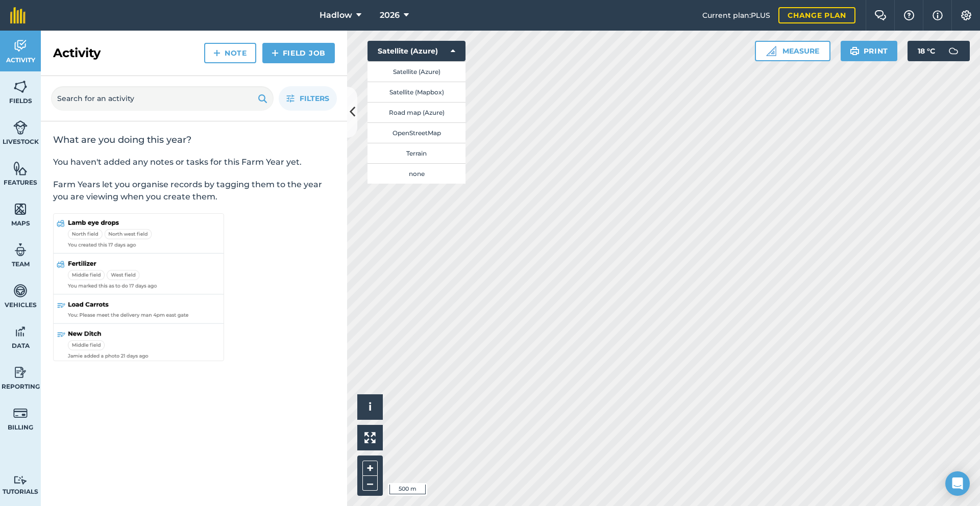 Image resolution: width=980 pixels, height=506 pixels. I want to click on img: Two speech bubbles overlapping with the left bubble in the forefront, so click(881, 15).